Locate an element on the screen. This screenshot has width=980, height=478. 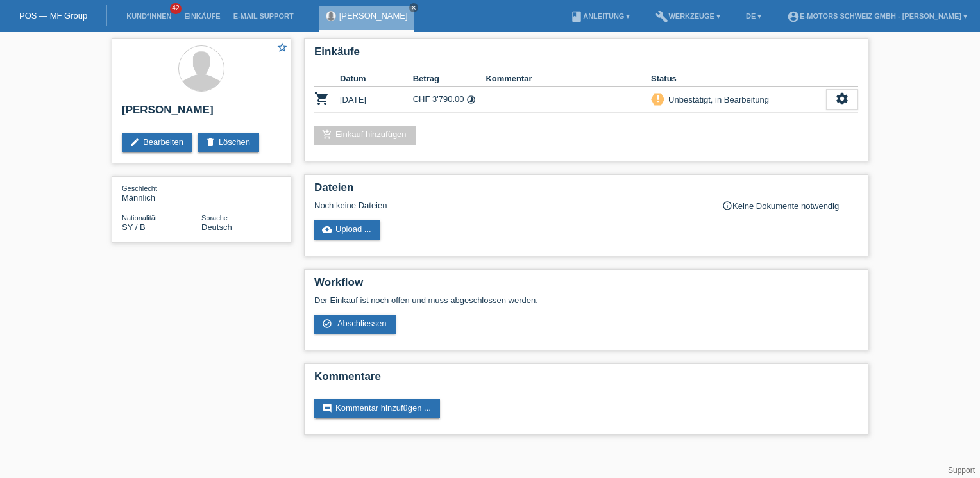
td: CHF 3'790.00 is located at coordinates (450, 99).